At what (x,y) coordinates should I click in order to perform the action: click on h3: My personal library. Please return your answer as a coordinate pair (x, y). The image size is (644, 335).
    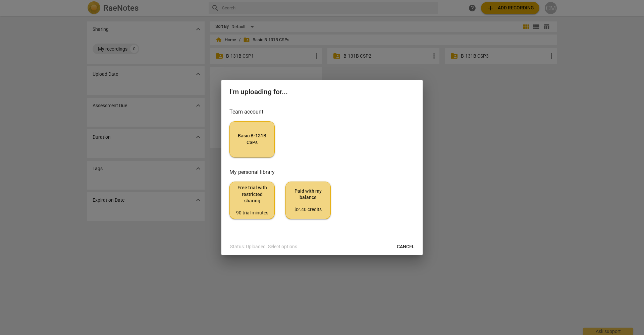
    Looking at the image, I should click on (322, 172).